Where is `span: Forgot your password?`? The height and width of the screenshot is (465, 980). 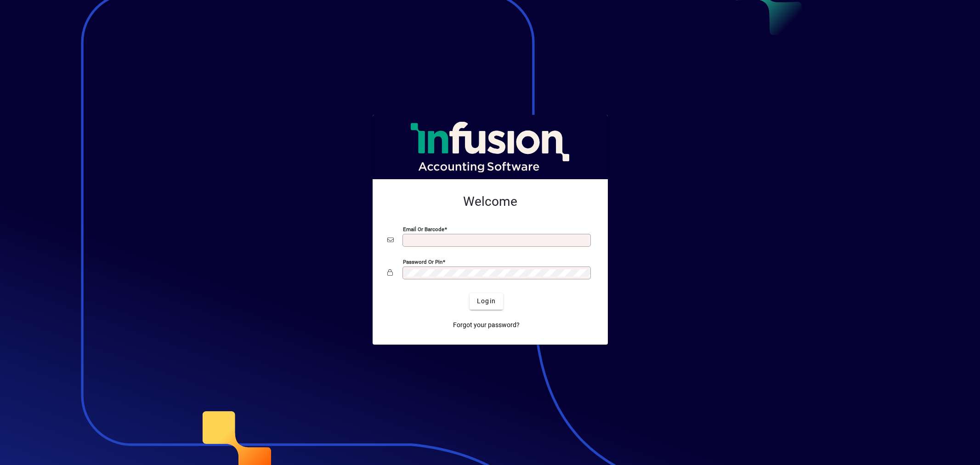 span: Forgot your password? is located at coordinates (486, 325).